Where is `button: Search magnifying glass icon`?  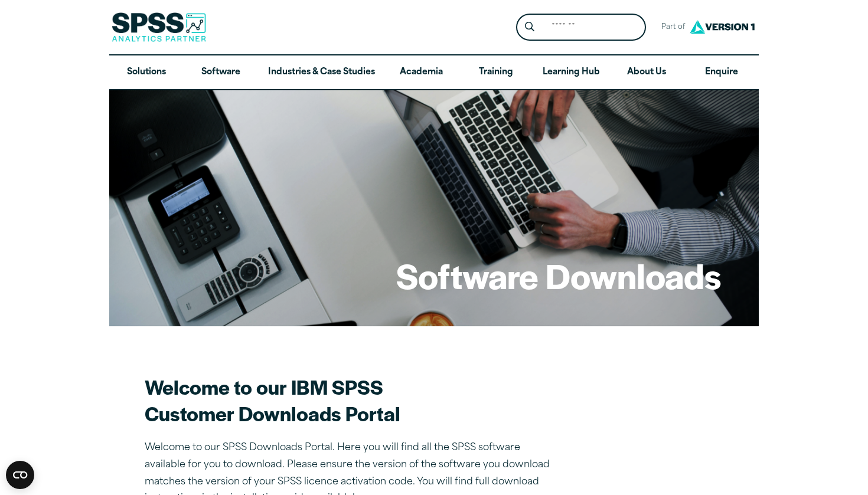 button: Search magnifying glass icon is located at coordinates (529, 27).